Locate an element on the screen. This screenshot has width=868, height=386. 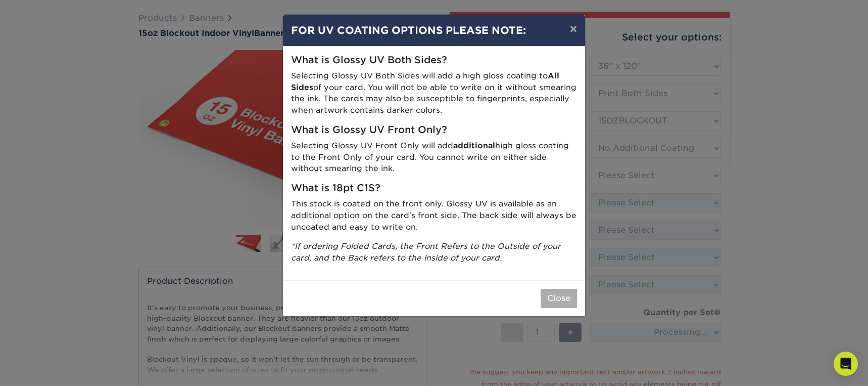
h4: FOR UV COATING OPTIONS PLEASE NOTE: is located at coordinates (434, 30).